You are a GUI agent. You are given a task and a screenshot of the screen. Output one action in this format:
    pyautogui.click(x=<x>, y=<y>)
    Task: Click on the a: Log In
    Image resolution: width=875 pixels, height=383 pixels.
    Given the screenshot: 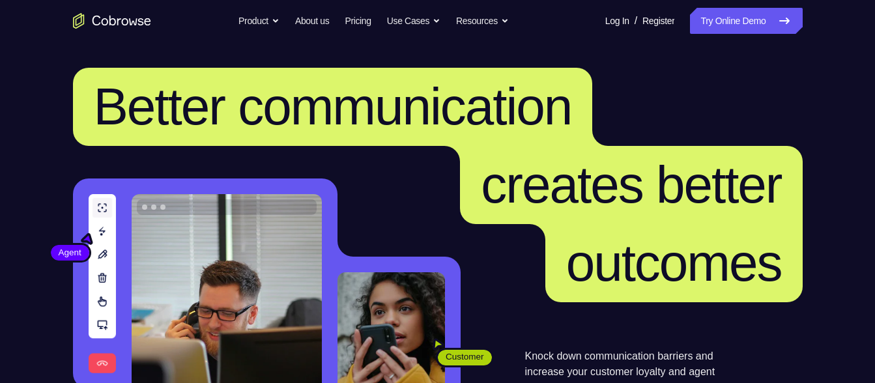 What is the action you would take?
    pyautogui.click(x=617, y=21)
    